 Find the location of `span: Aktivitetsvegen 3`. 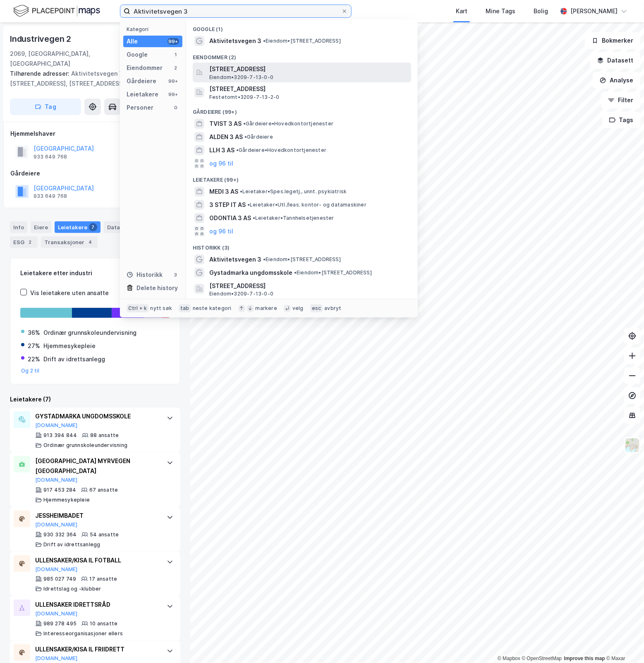

span: Aktivitetsvegen 3 is located at coordinates (235, 260).